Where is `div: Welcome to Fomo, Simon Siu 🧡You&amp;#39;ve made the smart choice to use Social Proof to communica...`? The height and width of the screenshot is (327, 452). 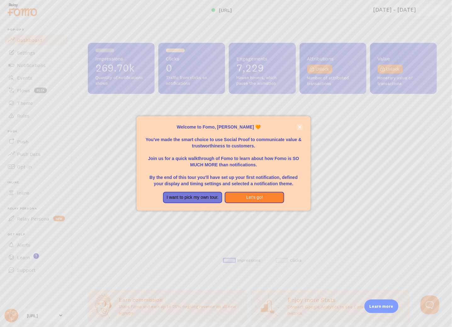
div: Welcome to Fomo, Simon Siu 🧡You&amp;#39;ve made the smart choice to use Social Proof to communica... is located at coordinates (223, 163).